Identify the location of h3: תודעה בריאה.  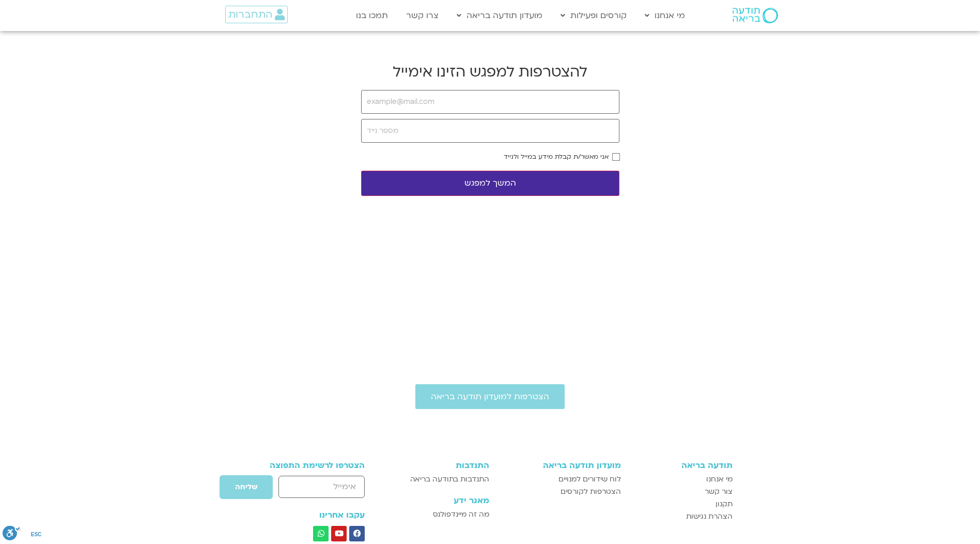
(681, 466).